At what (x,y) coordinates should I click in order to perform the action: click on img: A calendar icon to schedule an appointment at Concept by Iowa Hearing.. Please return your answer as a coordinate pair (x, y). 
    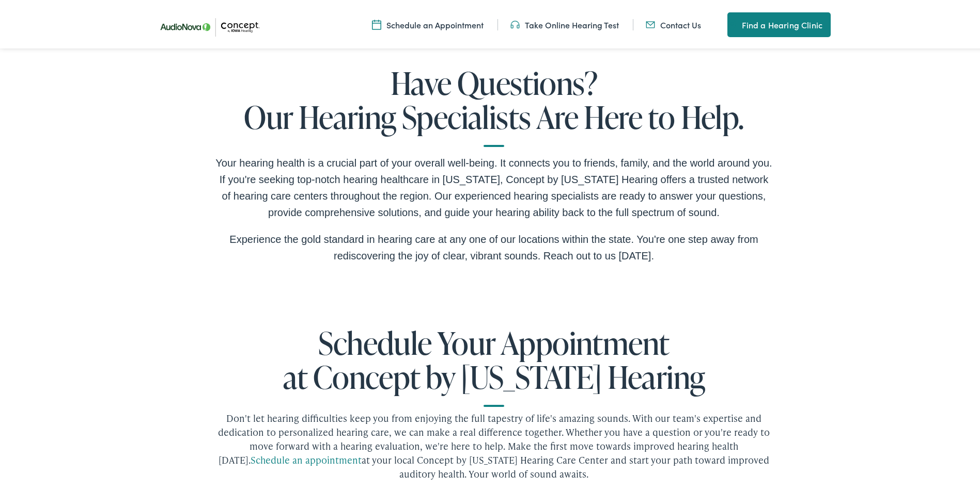
    Looking at the image, I should click on (376, 23).